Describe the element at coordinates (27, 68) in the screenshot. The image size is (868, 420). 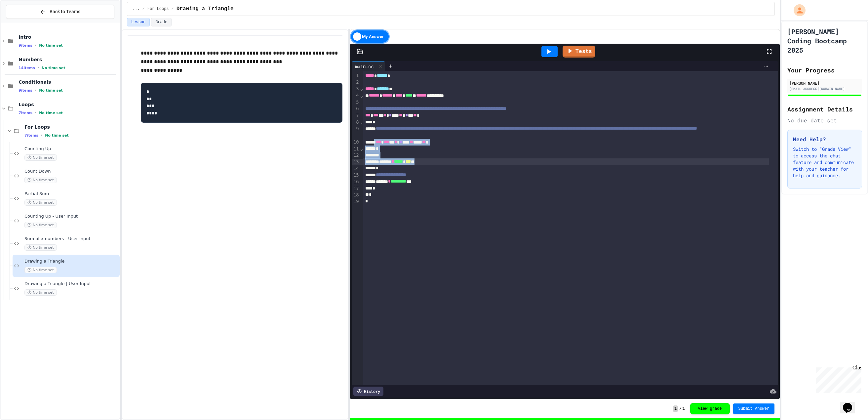
I see `span: 14 items` at that location.